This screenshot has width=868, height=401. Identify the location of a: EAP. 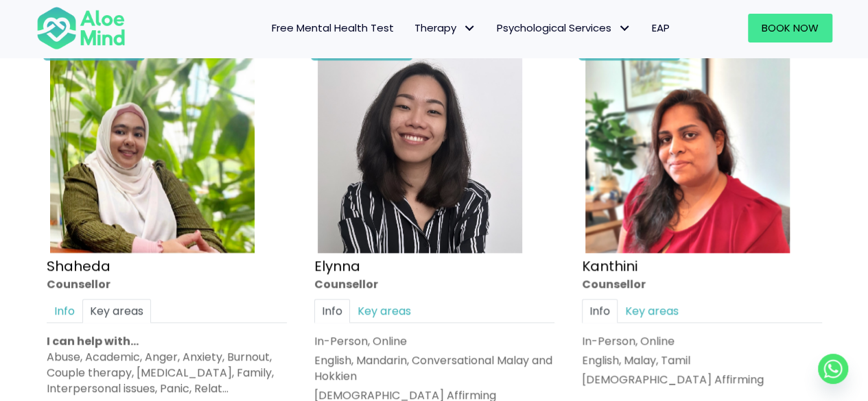
(661, 28).